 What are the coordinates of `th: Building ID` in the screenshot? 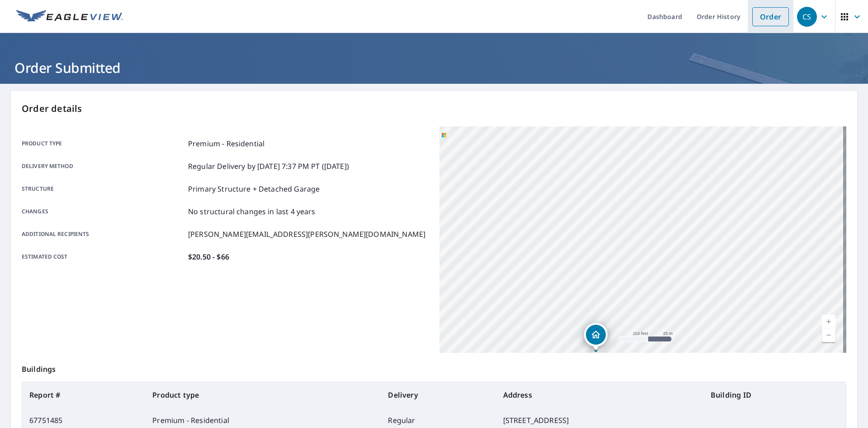 It's located at (774, 394).